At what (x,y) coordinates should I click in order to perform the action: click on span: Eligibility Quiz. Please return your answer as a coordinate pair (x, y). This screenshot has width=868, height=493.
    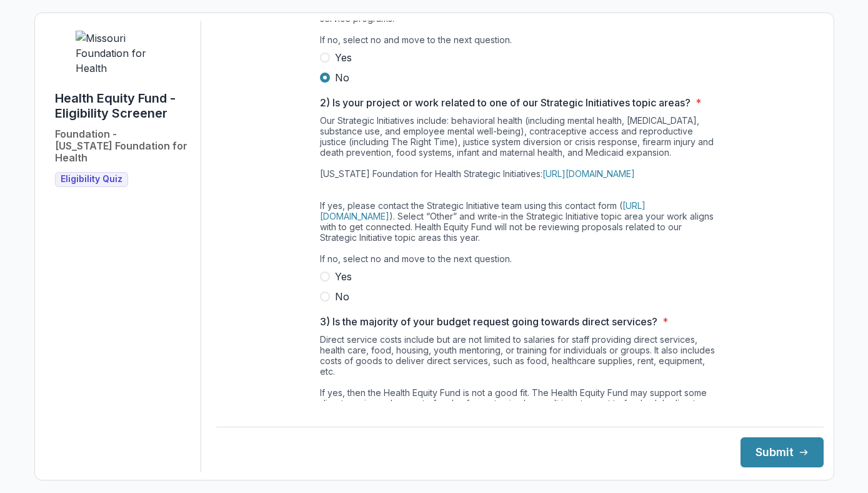
    Looking at the image, I should click on (91, 179).